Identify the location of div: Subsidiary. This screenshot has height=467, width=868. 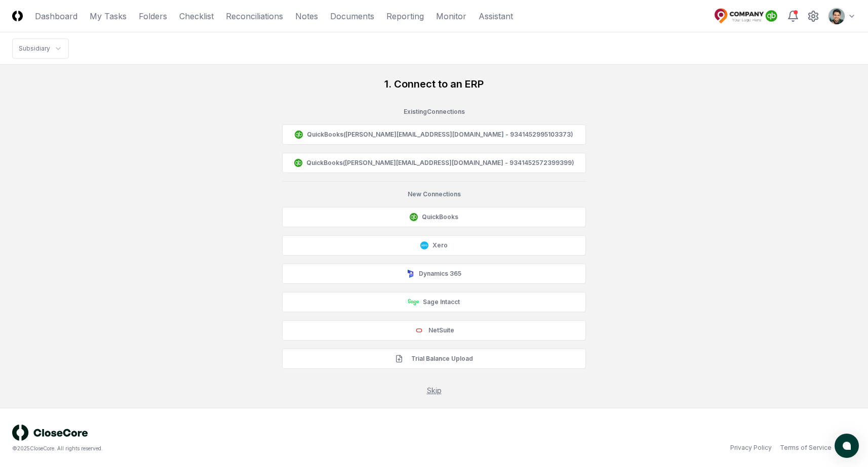
(35, 49).